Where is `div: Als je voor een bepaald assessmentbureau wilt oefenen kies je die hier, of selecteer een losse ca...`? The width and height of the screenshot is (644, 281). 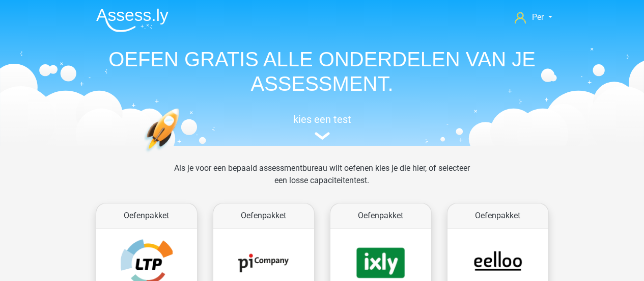 div: Als je voor een bepaald assessmentbureau wilt oefenen kies je die hier, of selecteer een losse ca... is located at coordinates (322, 180).